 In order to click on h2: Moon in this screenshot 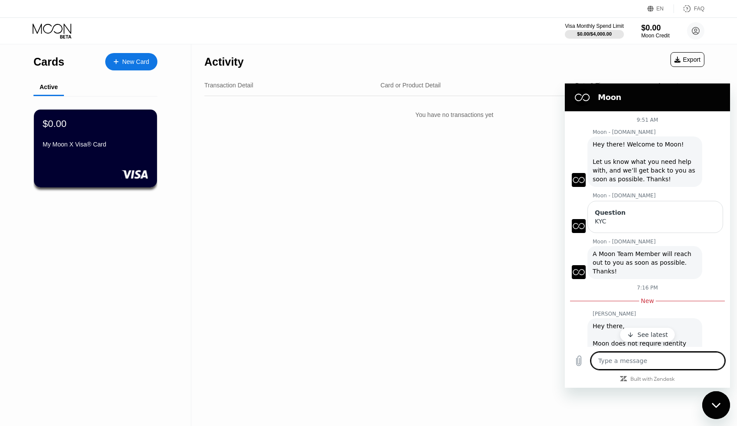, I will do `click(95, 14)`.